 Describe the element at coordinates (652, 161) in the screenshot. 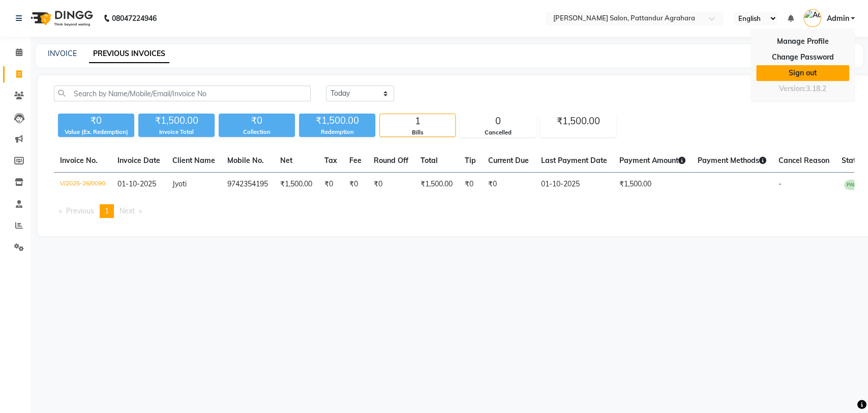

I see `span: Payment Amount` at that location.